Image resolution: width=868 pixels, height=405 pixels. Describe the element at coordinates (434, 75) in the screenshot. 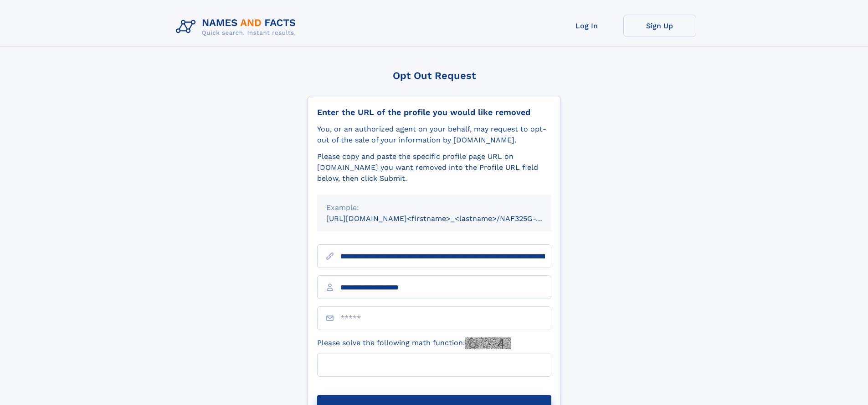

I see `div: Opt Out Request` at that location.